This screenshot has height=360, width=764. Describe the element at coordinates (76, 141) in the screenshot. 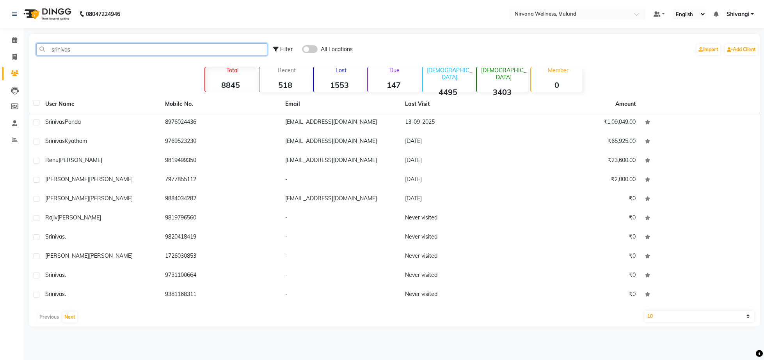

I see `span: Kyatham` at that location.